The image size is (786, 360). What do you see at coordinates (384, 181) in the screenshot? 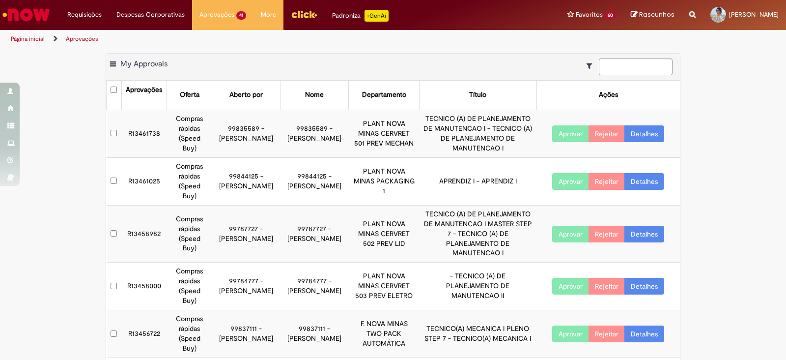
I see `td: PLANT NOVA MINAS PACKAGING 1` at bounding box center [384, 181].